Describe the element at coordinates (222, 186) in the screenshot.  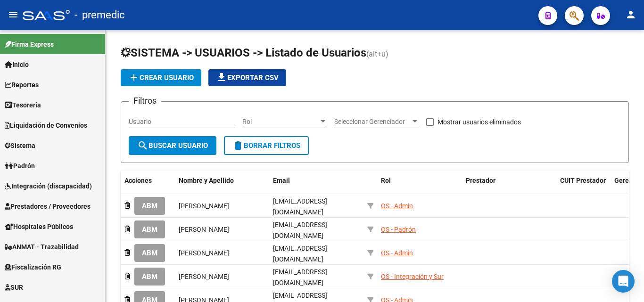
I see `datatable-header-cell: Nombre y Apellido` at that location.